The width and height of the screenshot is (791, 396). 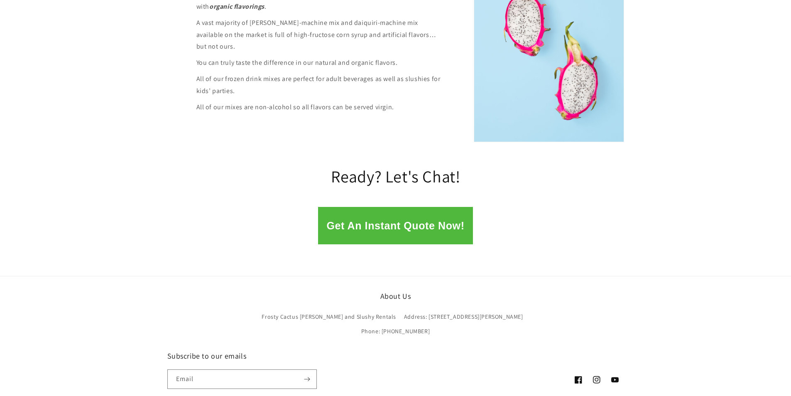 What do you see at coordinates (396, 176) in the screenshot?
I see `h2: Ready? Let's Chat!` at bounding box center [396, 176].